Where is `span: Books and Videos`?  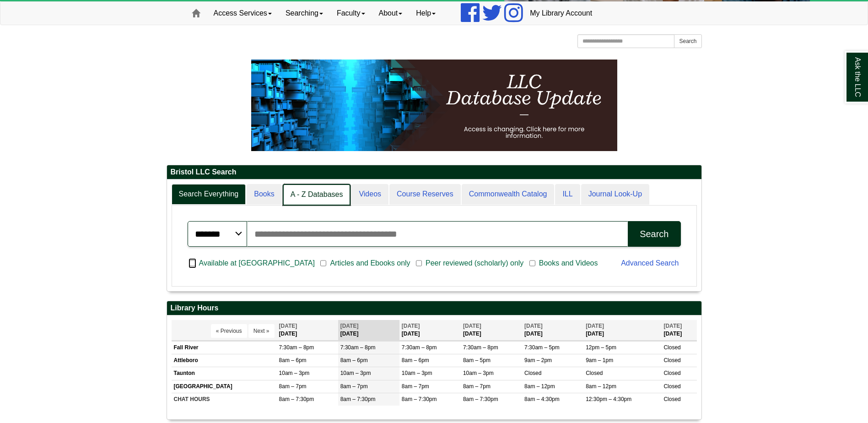
span: Books and Videos is located at coordinates (569, 263).